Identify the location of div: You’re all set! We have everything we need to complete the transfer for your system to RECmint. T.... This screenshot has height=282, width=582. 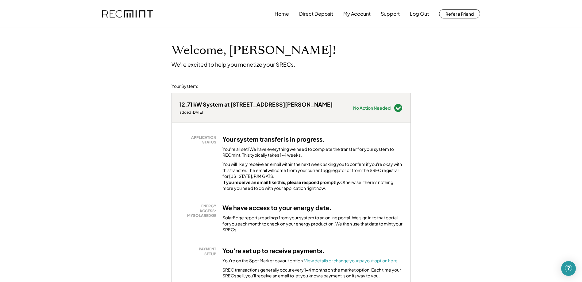
(313, 152).